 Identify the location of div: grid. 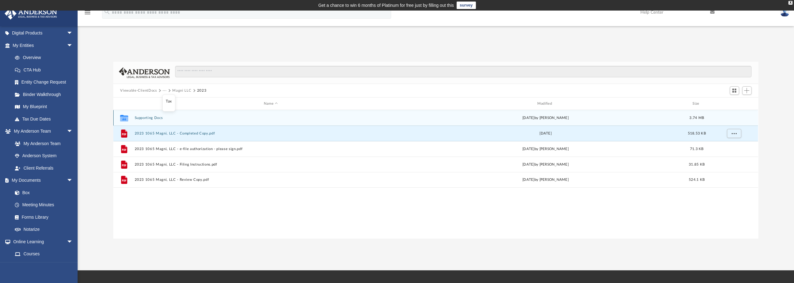
(435, 174).